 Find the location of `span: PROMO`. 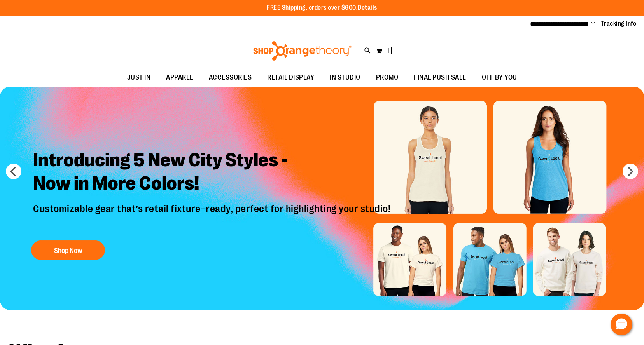

span: PROMO is located at coordinates (387, 77).